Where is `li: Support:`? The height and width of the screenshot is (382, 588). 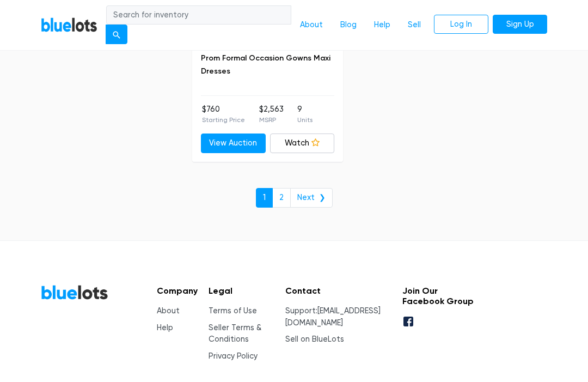
li: Support: is located at coordinates (338, 317).